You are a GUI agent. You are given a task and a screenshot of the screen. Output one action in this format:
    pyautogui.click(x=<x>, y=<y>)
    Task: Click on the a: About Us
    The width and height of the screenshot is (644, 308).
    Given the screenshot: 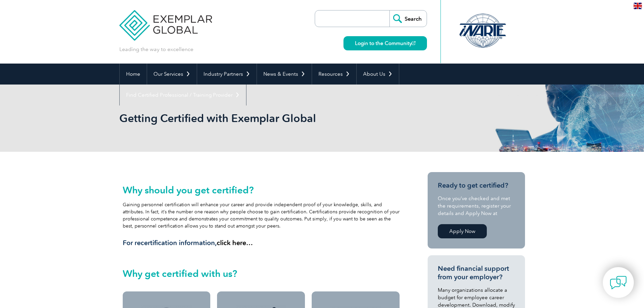 What is the action you would take?
    pyautogui.click(x=378, y=74)
    